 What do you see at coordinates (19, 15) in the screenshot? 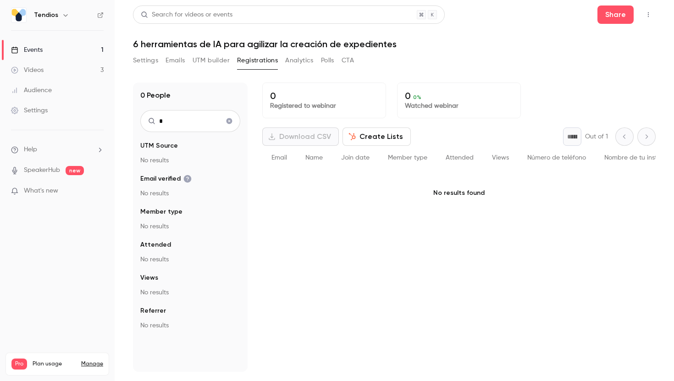
I see `img: Tendios` at bounding box center [19, 15].